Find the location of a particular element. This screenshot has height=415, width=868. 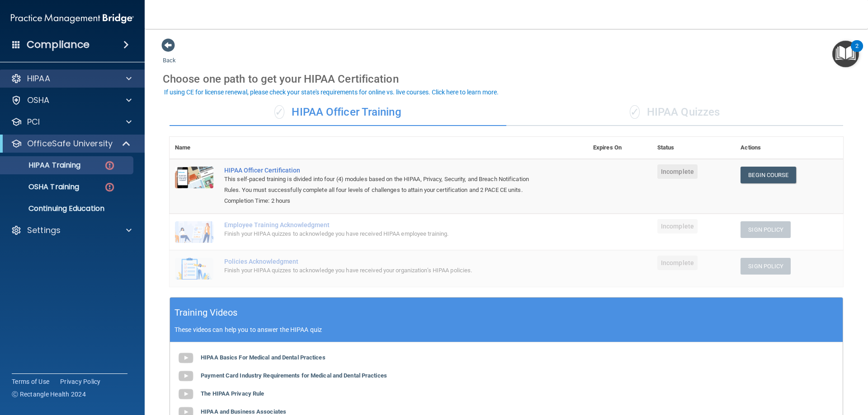

th: Status is located at coordinates (694, 148).